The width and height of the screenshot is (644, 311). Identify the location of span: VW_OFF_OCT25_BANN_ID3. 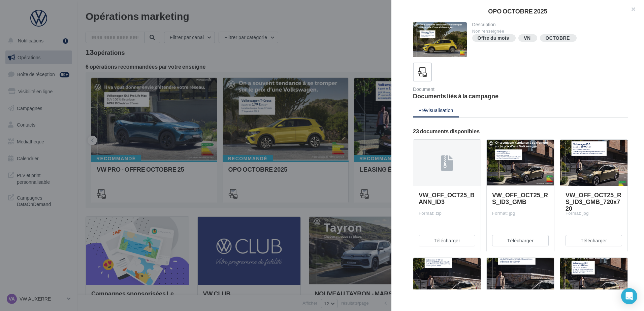
(447, 198).